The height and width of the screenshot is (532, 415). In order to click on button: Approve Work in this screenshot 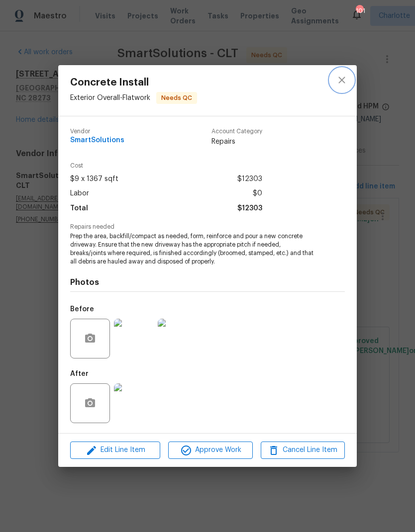, I will do `click(210, 450)`.